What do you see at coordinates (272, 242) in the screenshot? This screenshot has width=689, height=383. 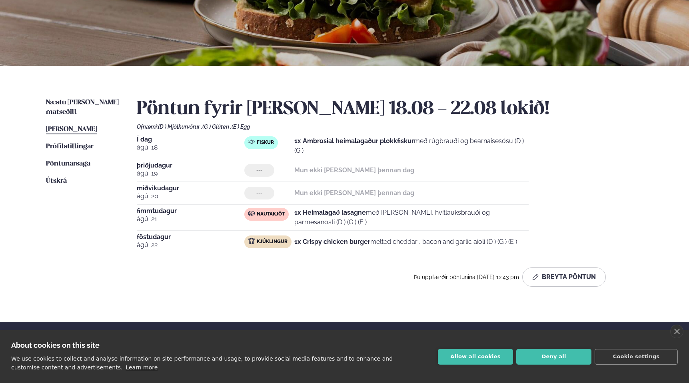 I see `span: Kjúklingur` at bounding box center [272, 242].